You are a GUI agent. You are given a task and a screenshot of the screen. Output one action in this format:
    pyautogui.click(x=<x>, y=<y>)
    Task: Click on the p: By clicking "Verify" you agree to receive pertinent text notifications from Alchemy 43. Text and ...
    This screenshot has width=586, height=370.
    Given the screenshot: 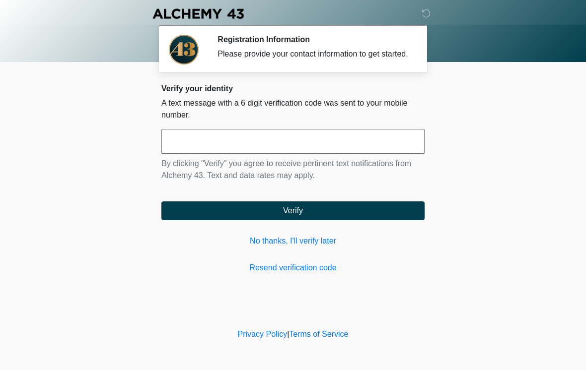 What is the action you would take?
    pyautogui.click(x=293, y=170)
    